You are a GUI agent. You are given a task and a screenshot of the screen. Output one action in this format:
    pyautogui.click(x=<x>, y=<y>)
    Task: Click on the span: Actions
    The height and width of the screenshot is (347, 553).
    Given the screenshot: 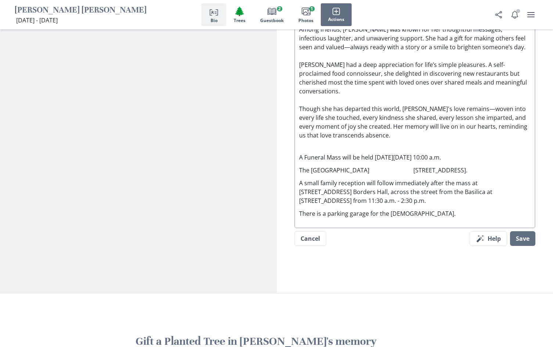 What is the action you would take?
    pyautogui.click(x=336, y=19)
    